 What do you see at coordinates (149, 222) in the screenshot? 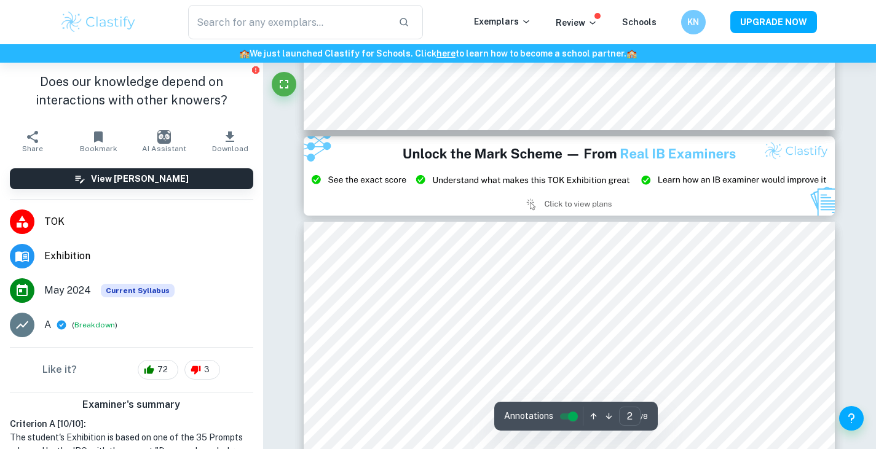
I see `span: TOK` at bounding box center [149, 222].